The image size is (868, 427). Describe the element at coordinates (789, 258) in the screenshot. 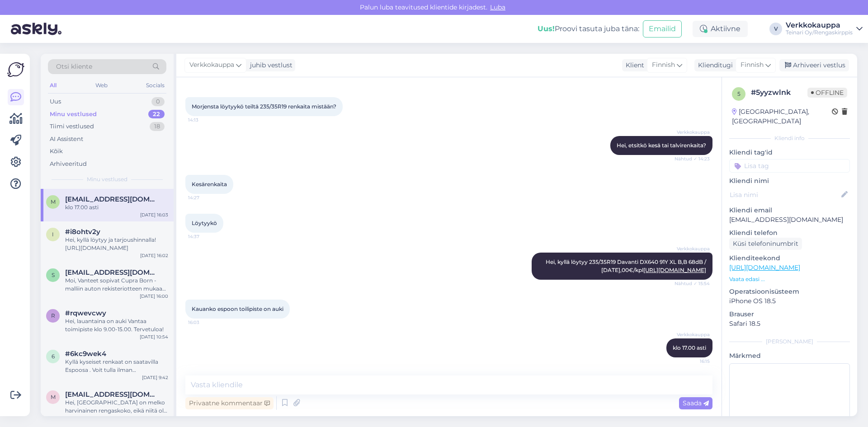

I see `p: Klienditeekond` at that location.